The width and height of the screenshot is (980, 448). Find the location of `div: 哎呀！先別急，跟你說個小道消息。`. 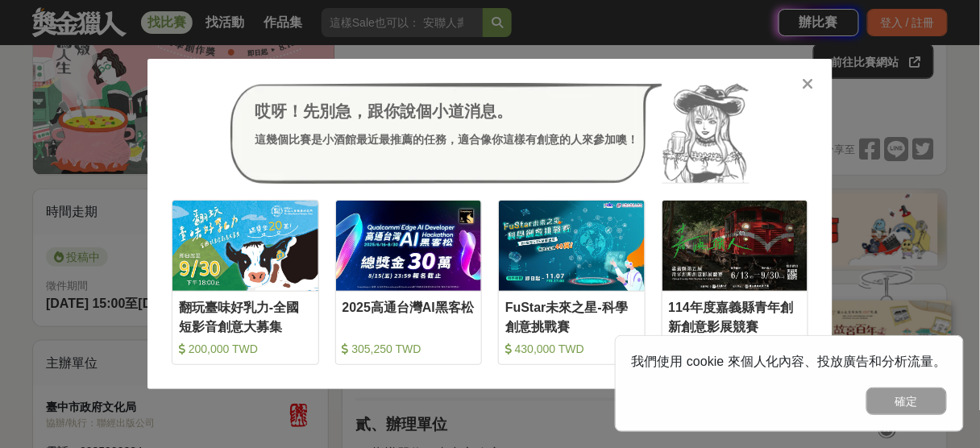

div: 哎呀！先別急，跟你說個小道消息。 is located at coordinates (447, 112).